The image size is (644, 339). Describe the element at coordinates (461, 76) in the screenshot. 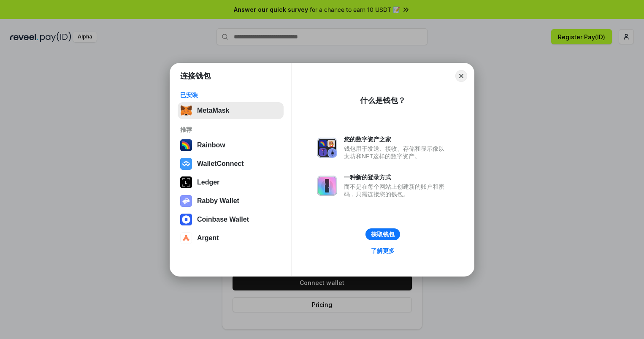

I see `button: Close` at that location.